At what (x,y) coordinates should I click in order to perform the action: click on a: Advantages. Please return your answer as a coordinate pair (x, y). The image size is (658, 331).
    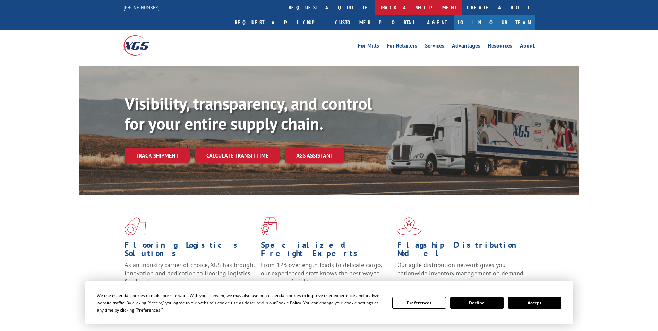
    Looking at the image, I should click on (466, 47).